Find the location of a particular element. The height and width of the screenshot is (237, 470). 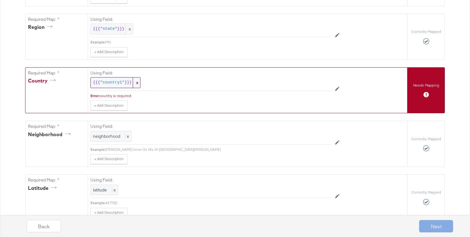

div: latitude is located at coordinates (43, 188).